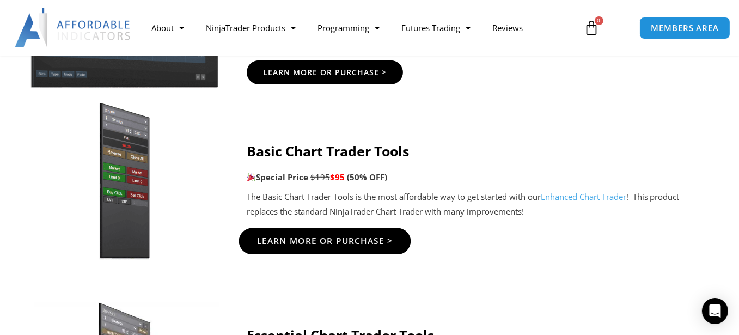  What do you see at coordinates (684, 28) in the screenshot?
I see `a: MEMBERS AREA` at bounding box center [684, 28].